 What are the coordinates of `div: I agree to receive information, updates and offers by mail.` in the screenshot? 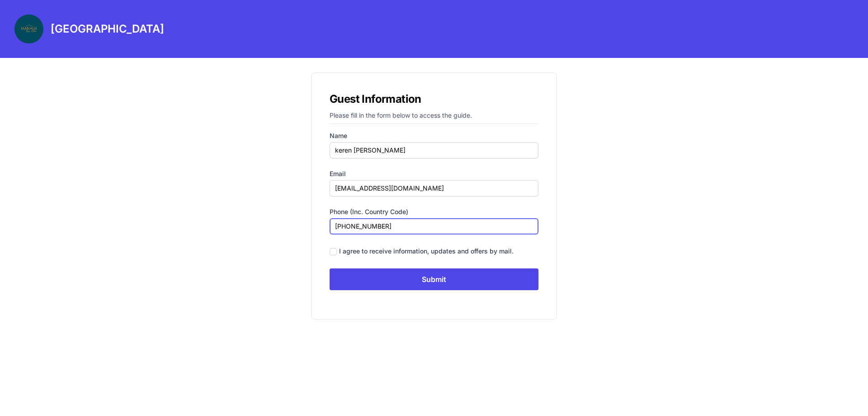 It's located at (426, 251).